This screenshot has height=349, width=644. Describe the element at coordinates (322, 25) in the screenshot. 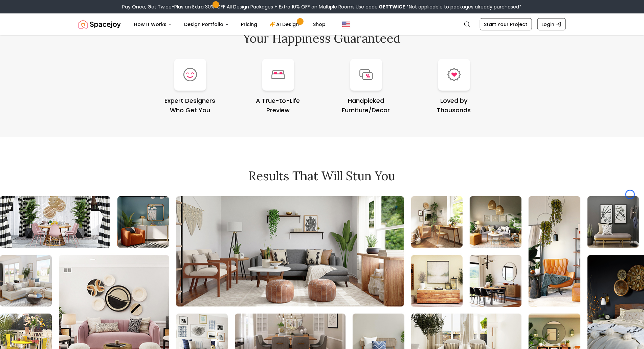

I see `nav: Global` at that location.